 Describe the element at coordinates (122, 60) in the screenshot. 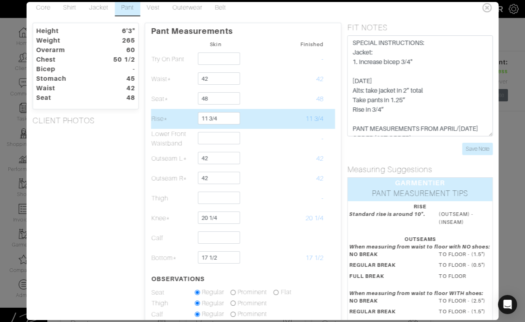

I see `dt: 50 1/2` at that location.